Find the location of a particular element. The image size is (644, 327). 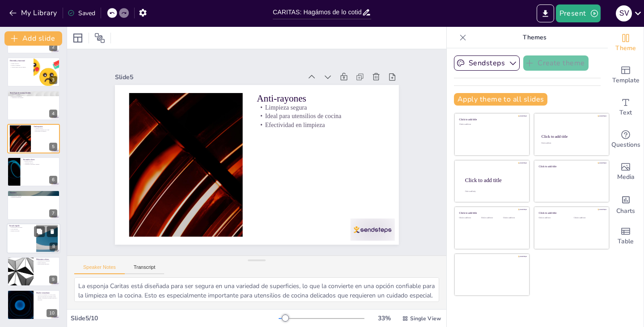

p: Ambientes frescos is located at coordinates (40, 163).